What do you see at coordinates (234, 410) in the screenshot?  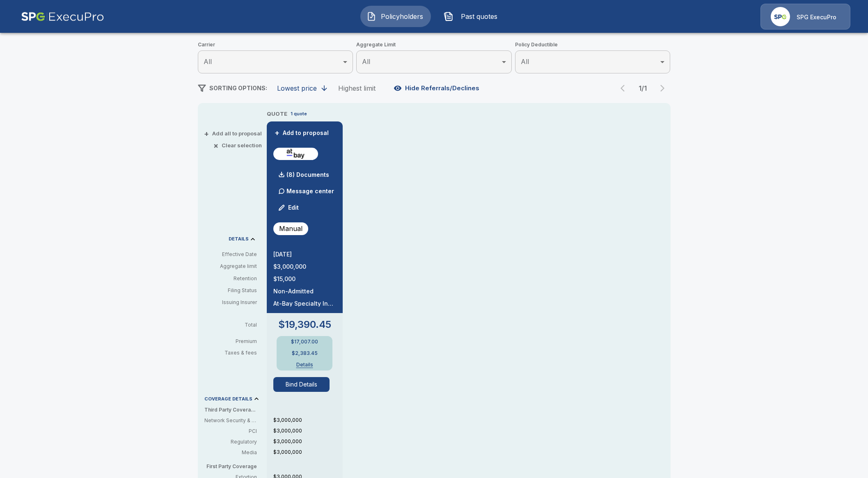 I see `p: Third Party Coverage` at bounding box center [234, 410].